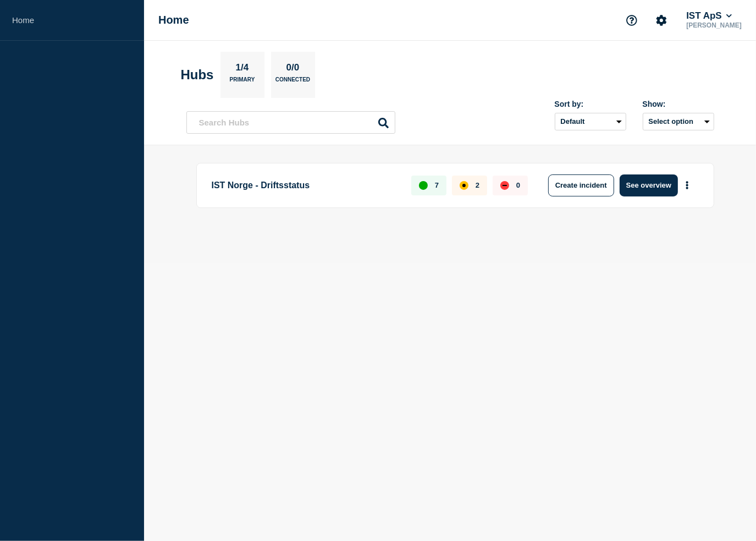 This screenshot has height=541, width=756. I want to click on button: Create incident, so click(581, 186).